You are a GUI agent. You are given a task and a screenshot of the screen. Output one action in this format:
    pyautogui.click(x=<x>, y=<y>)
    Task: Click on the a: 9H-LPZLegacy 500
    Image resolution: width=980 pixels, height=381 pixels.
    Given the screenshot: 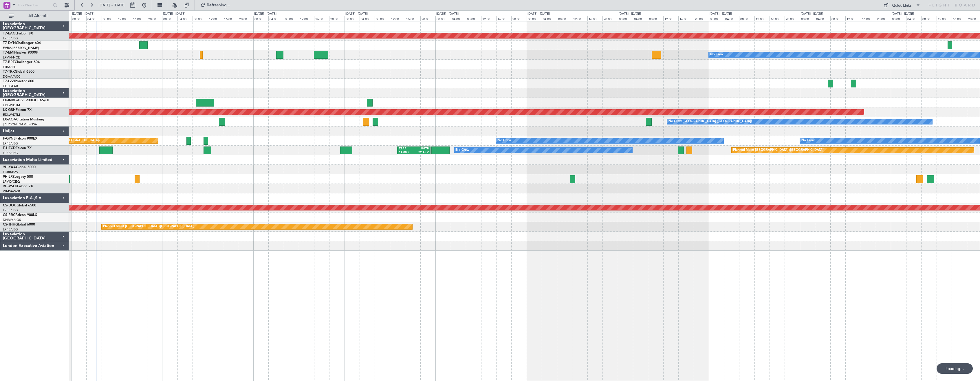 What is the action you would take?
    pyautogui.click(x=18, y=177)
    